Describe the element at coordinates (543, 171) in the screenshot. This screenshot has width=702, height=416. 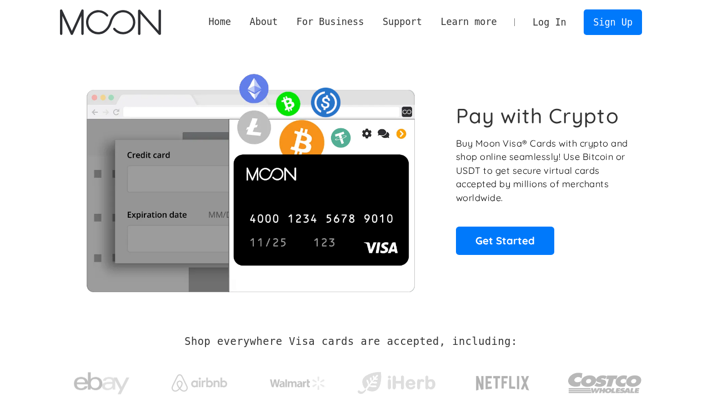
I see `p: Buy Moon Visa® Cards with crypto and shop online seamlessly! Use Bitcoin or USDT to get secure vi...` at that location.